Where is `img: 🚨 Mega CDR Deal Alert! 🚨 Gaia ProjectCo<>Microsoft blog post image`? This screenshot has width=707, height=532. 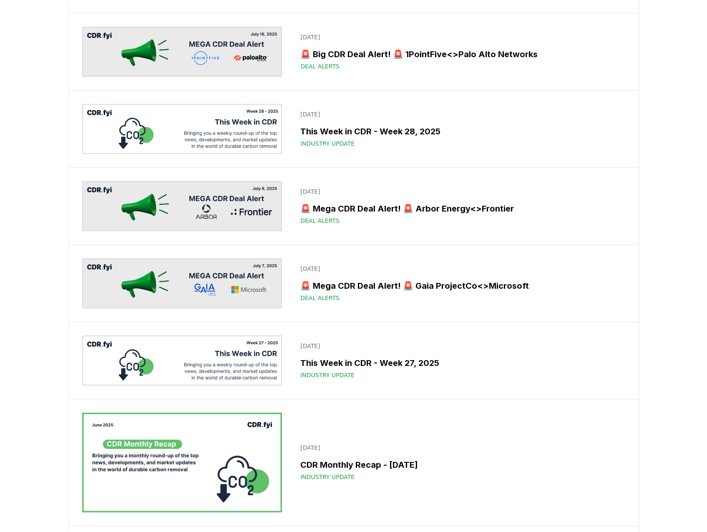
img: 🚨 Mega CDR Deal Alert! 🚨 Gaia ProjectCo<>Microsoft blog post image is located at coordinates (182, 283).